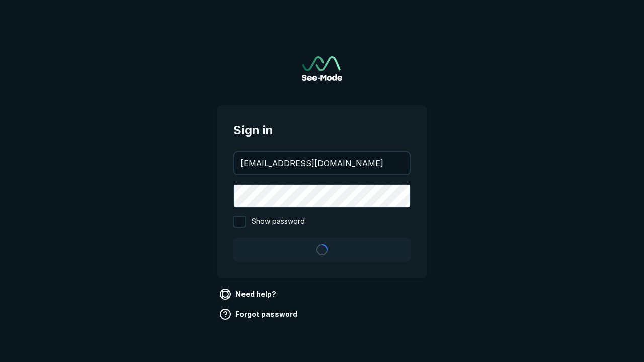 The width and height of the screenshot is (644, 362). What do you see at coordinates (249, 294) in the screenshot?
I see `a: Need help?` at bounding box center [249, 294].